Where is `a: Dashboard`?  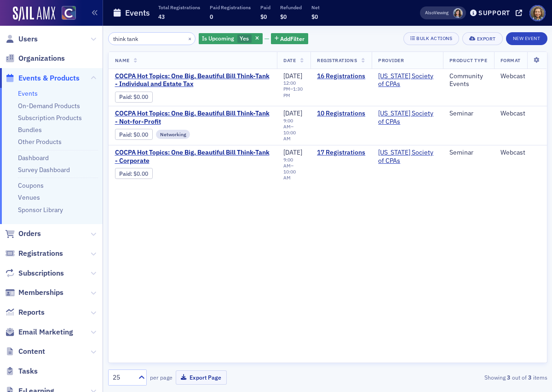
a: Dashboard is located at coordinates (33, 158).